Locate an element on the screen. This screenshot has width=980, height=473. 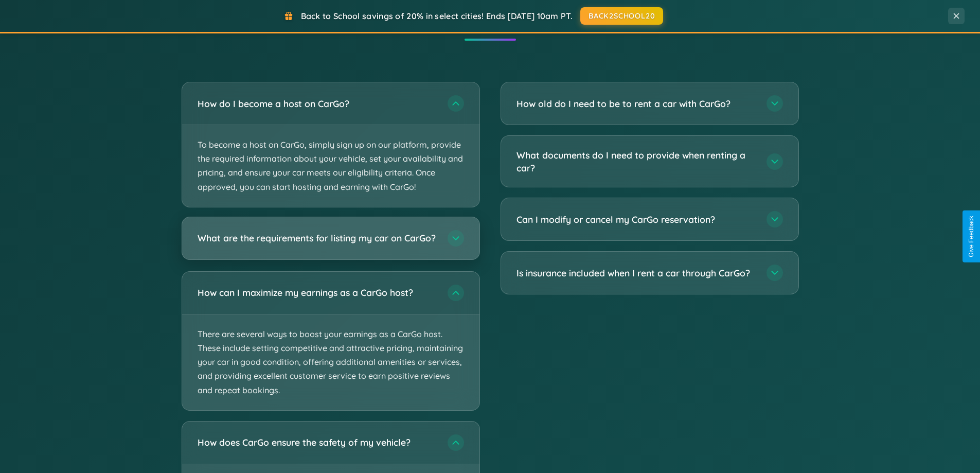
h3: How does CarGo ensure the safety of my vehicle? is located at coordinates (317, 441).